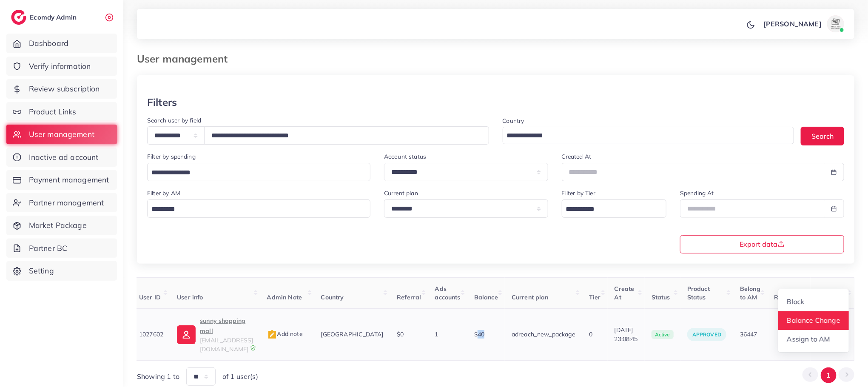  I want to click on span: Tier, so click(595, 297).